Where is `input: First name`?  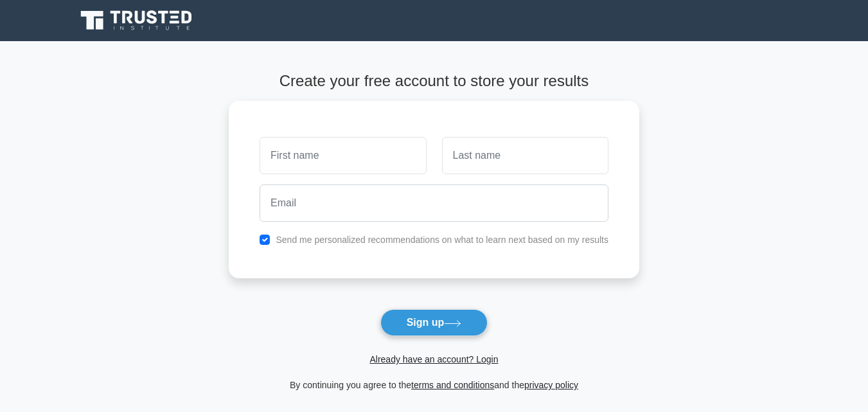
input: First name is located at coordinates (343, 156).